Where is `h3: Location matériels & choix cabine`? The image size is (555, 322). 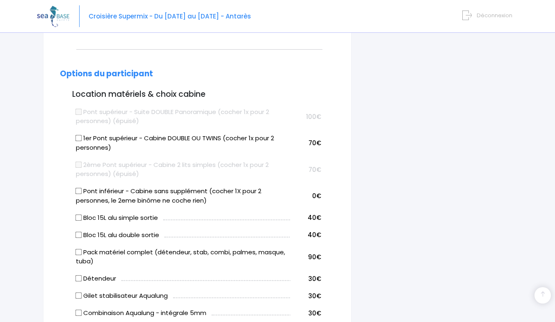
h3: Location matériels & choix cabine is located at coordinates (197, 94).